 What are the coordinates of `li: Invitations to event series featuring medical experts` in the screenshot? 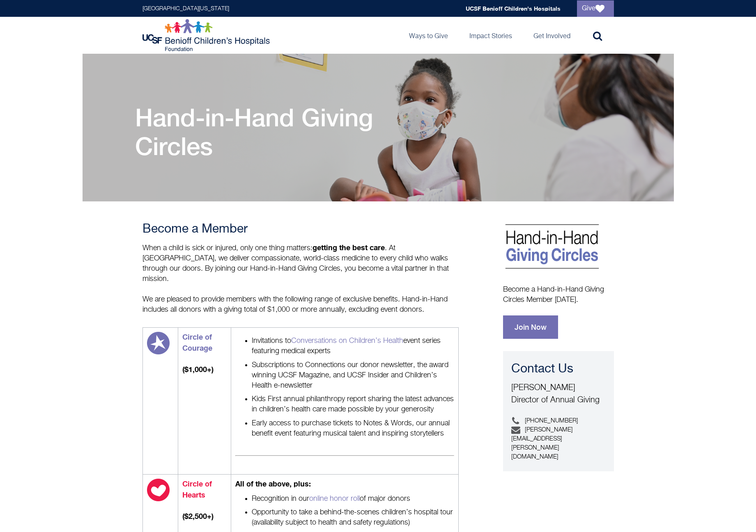 It's located at (353, 346).